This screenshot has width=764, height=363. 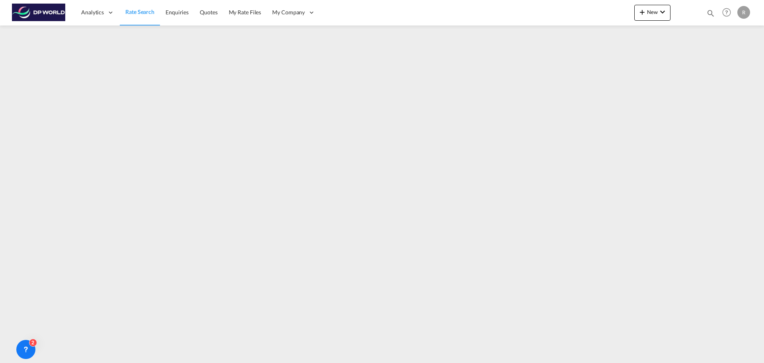 What do you see at coordinates (711, 13) in the screenshot?
I see `md-icon: icon-magnify` at bounding box center [711, 13].